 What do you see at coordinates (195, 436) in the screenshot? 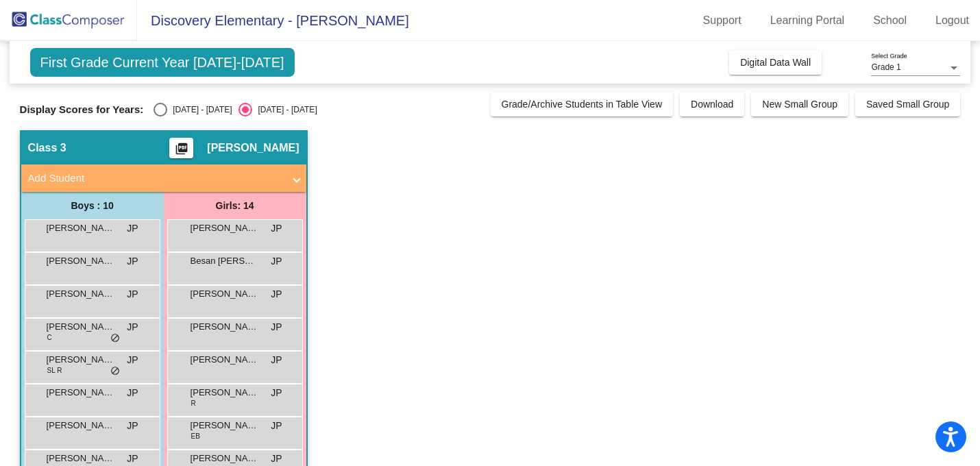
I see `span: EB` at bounding box center [195, 436].